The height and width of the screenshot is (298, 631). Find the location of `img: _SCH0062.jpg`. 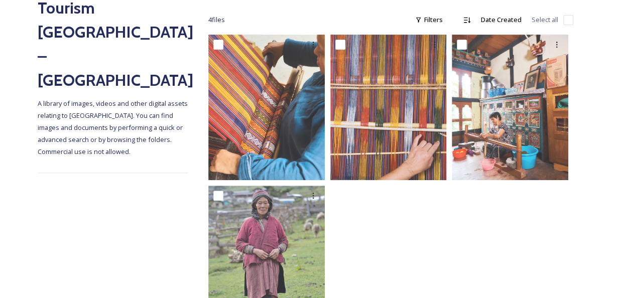

img: _SCH0062.jpg is located at coordinates (510, 107).